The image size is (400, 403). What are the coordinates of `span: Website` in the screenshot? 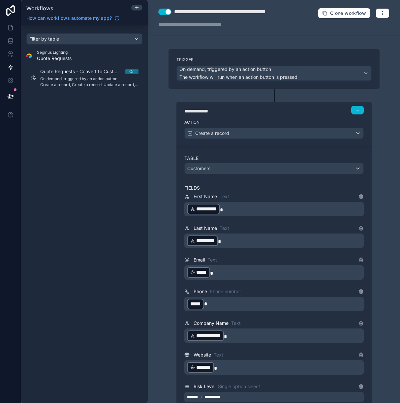 It's located at (202, 355).